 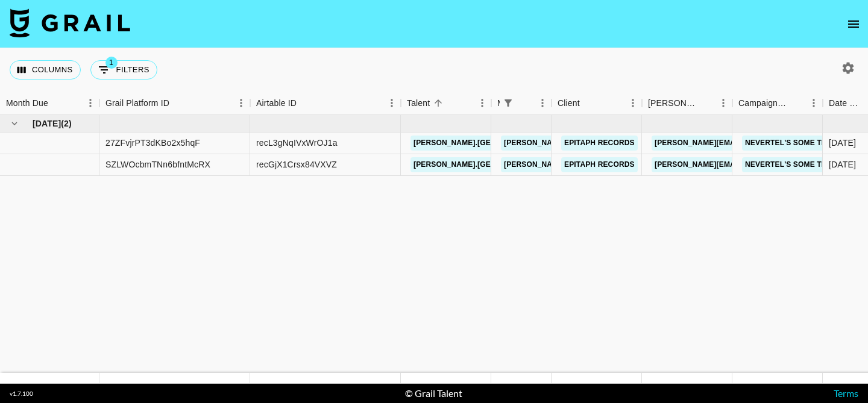 I want to click on button: open drawer, so click(x=853, y=24).